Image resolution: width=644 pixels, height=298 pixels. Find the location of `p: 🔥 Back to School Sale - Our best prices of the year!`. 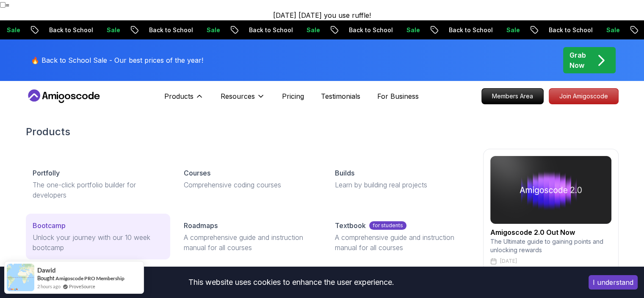

p: 🔥 Back to School Sale - Our best prices of the year! is located at coordinates (117, 60).